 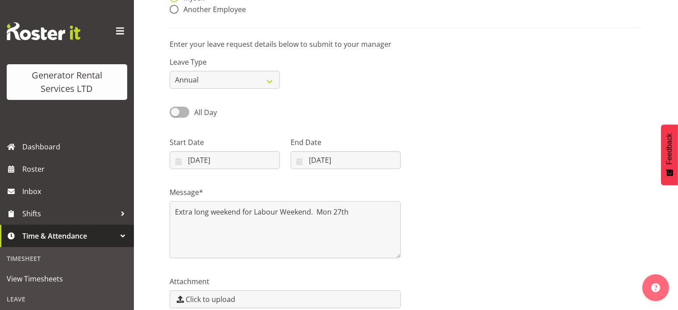 I want to click on span: Dashboard, so click(x=76, y=147).